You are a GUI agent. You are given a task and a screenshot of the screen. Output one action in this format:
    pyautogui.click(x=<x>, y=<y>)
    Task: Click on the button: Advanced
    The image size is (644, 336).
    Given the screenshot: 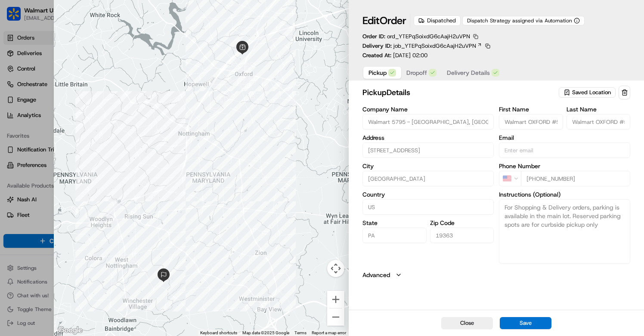 What is the action you would take?
    pyautogui.click(x=497, y=275)
    